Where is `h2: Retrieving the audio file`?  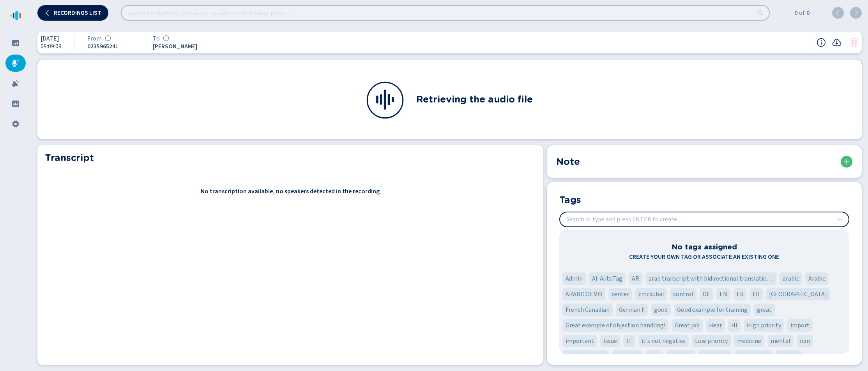
h2: Retrieving the audio file is located at coordinates (474, 99).